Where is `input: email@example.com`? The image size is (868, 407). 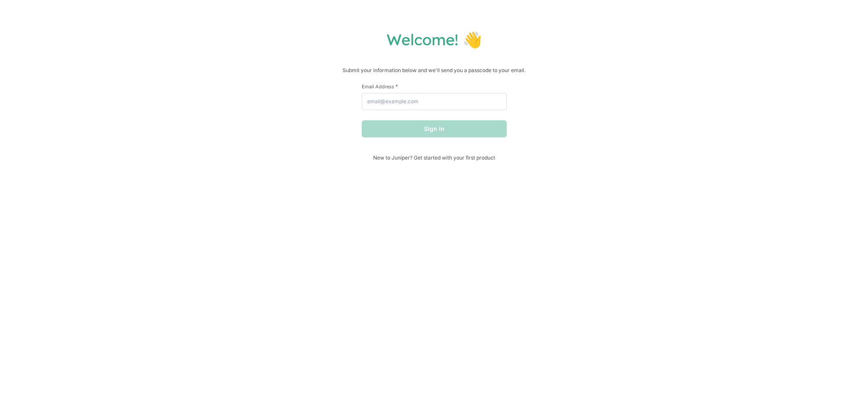
input: email@example.com is located at coordinates (434, 102).